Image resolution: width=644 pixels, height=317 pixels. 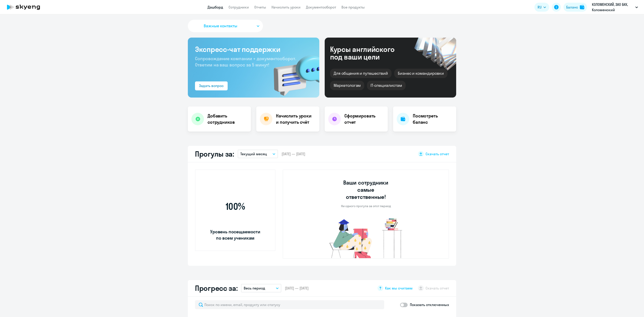 I want to click on span: Важные контакты, so click(x=221, y=26).